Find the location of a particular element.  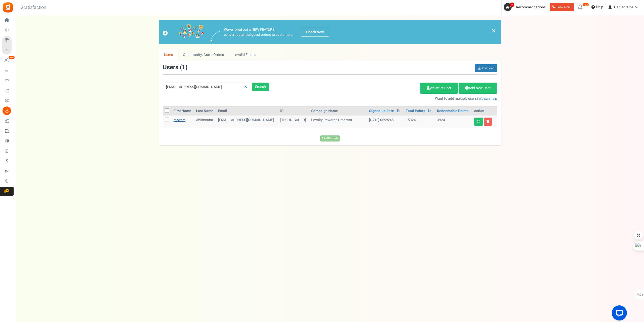

span: 2 is located at coordinates (512, 5).